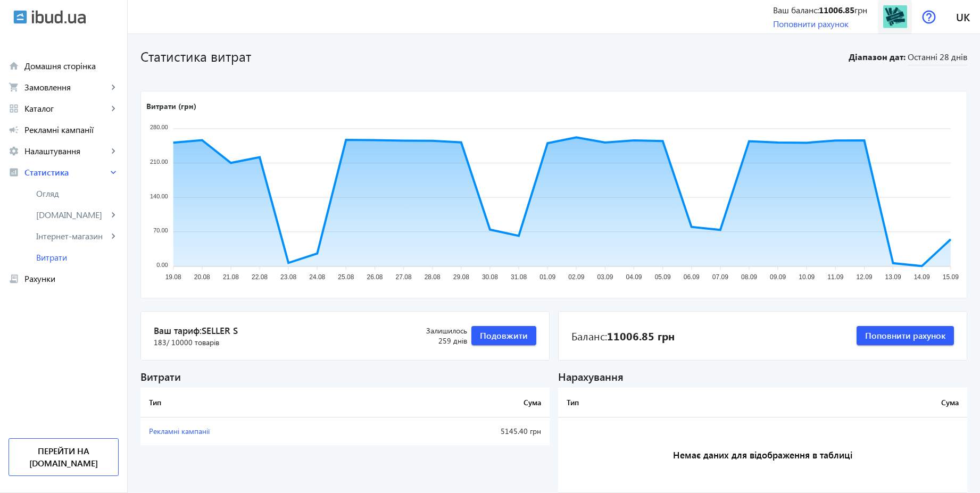 The image size is (980, 493). Describe the element at coordinates (547, 278) in the screenshot. I see `tspan: 01.09` at that location.